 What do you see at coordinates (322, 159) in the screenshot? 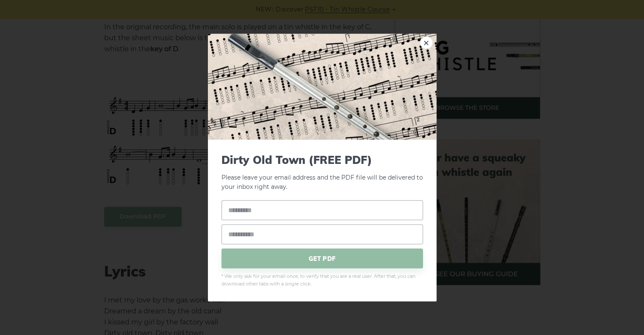
I see `span: Dirty Old Town (FREE PDF)` at bounding box center [322, 159].